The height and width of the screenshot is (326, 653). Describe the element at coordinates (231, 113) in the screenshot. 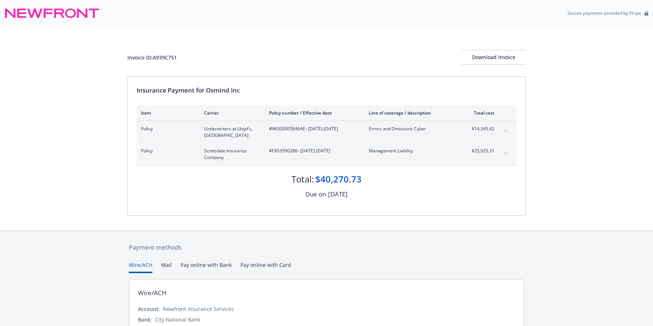

I see `div: Carrier` at that location.